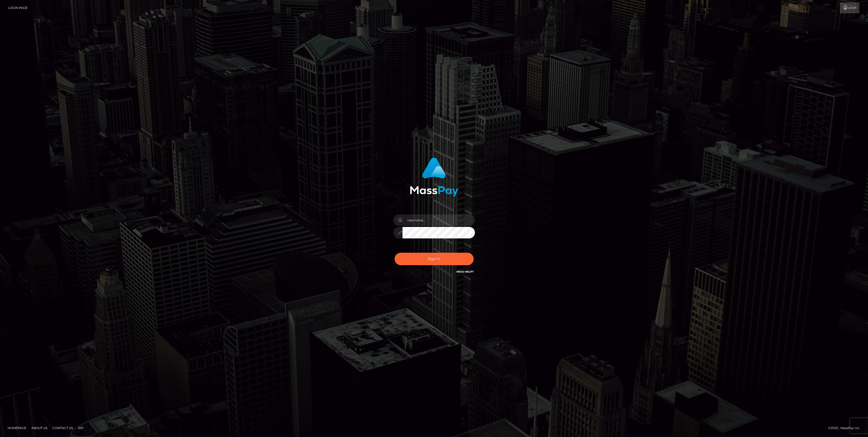 The width and height of the screenshot is (868, 437). I want to click on input: Username..., so click(439, 220).